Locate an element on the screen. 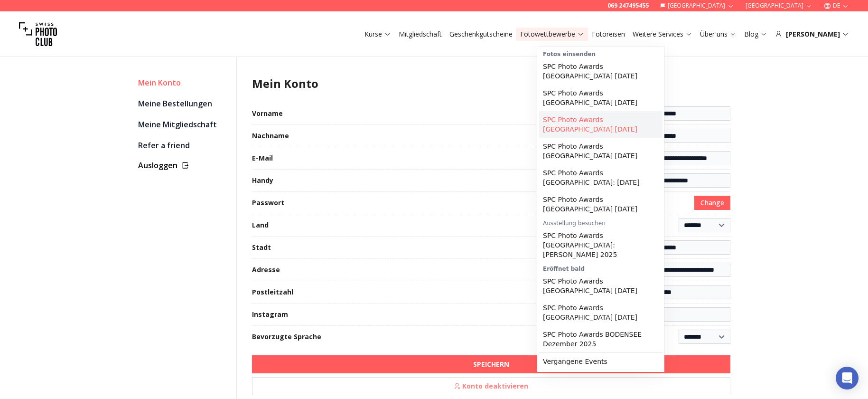 The image size is (868, 399). a: Meine Bestellungen is located at coordinates (183, 104).